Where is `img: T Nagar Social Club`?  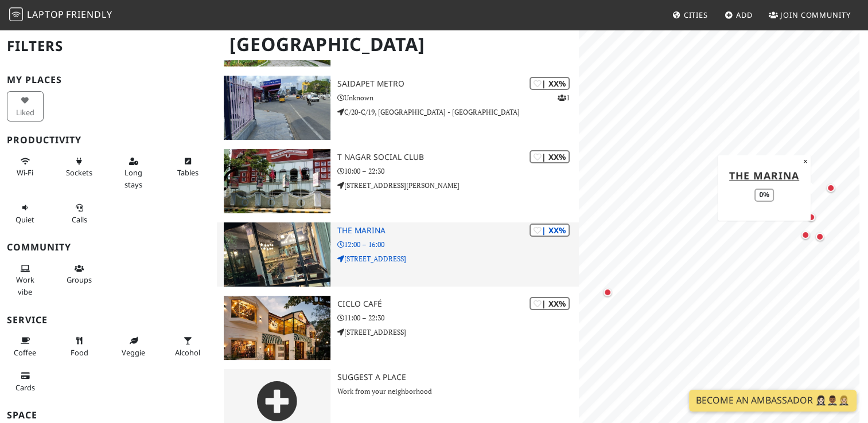
img: T Nagar Social Club is located at coordinates (277, 182).